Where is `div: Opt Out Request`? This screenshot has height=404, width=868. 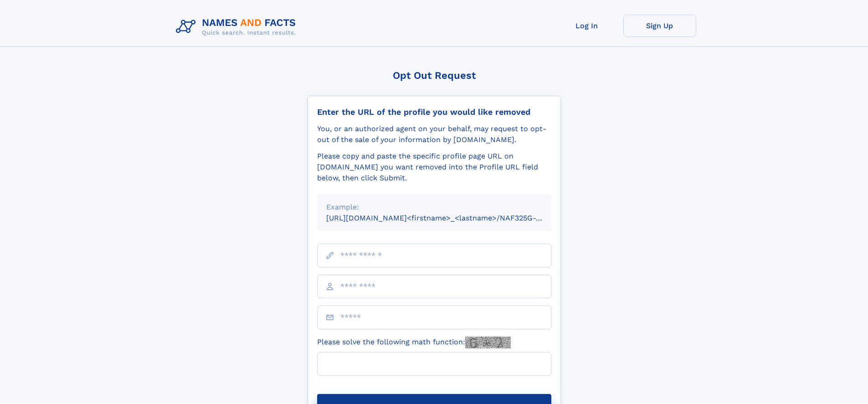
div: Opt Out Request is located at coordinates (434, 75).